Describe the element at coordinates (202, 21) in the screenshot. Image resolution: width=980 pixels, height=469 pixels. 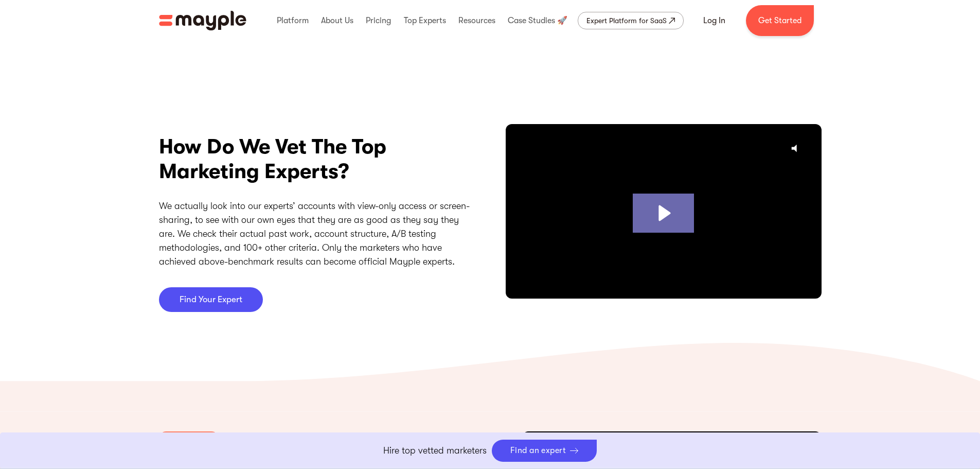
I see `img: Mayple logo` at that location.